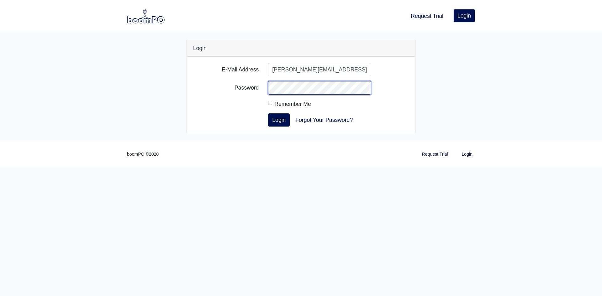 This screenshot has width=602, height=296. What do you see at coordinates (293, 104) in the screenshot?
I see `label: Remember Me` at bounding box center [293, 104].